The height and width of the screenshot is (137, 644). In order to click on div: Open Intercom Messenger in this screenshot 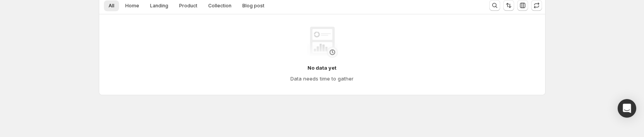, I will do `click(627, 109)`.